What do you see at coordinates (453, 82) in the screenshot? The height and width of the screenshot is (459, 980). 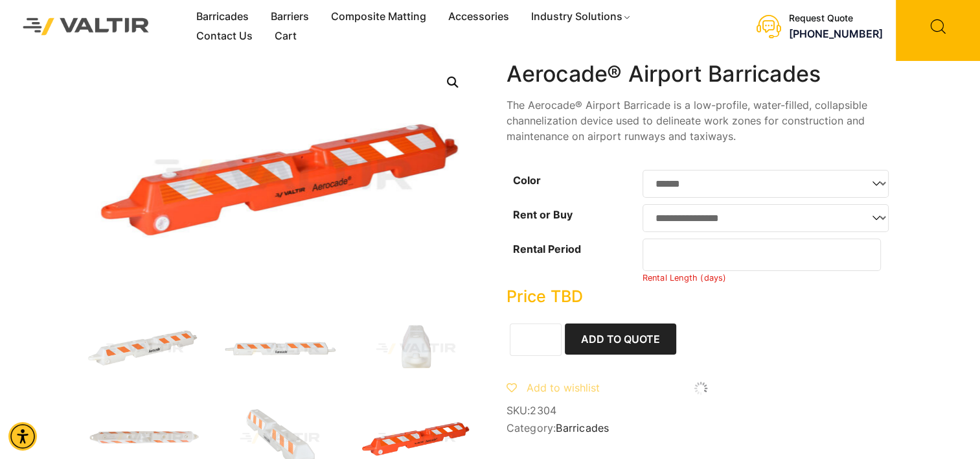 I see `a: Open this option` at bounding box center [453, 82].